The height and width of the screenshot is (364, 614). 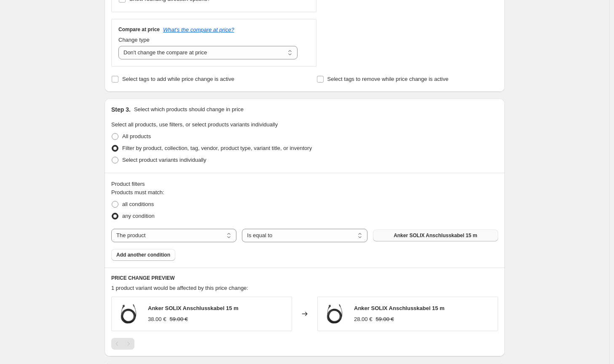 What do you see at coordinates (121, 109) in the screenshot?
I see `h2: Step 3.` at bounding box center [121, 109].